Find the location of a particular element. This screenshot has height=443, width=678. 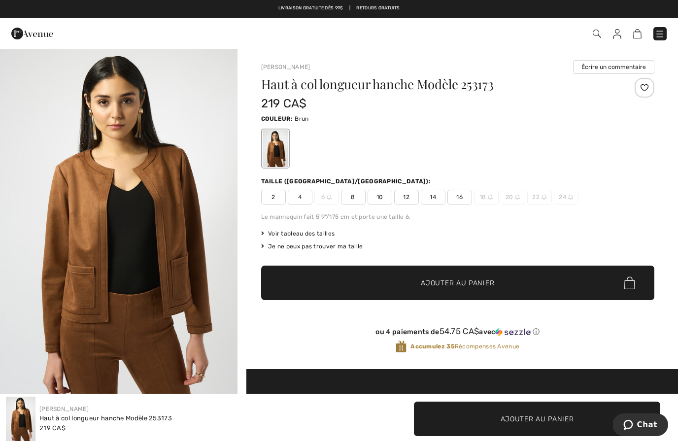

span: Voir tableau des tailles is located at coordinates (298, 234).